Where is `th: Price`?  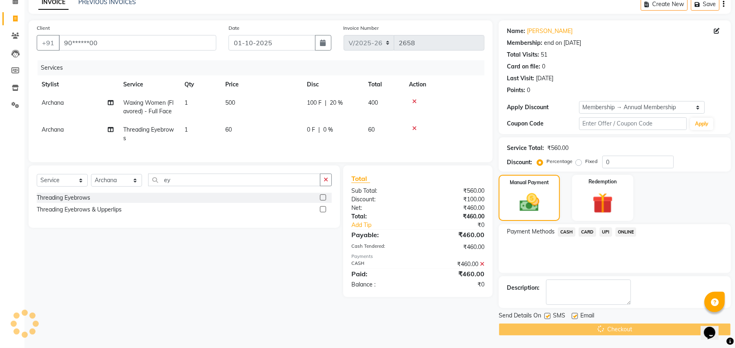
th: Price is located at coordinates (261, 84).